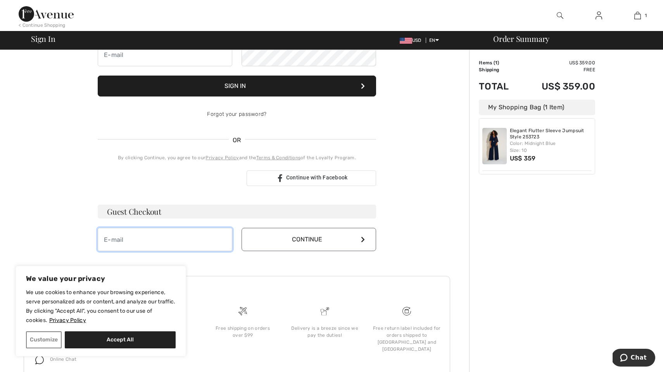  Describe the element at coordinates (43, 39) in the screenshot. I see `span: Sign In` at that location.